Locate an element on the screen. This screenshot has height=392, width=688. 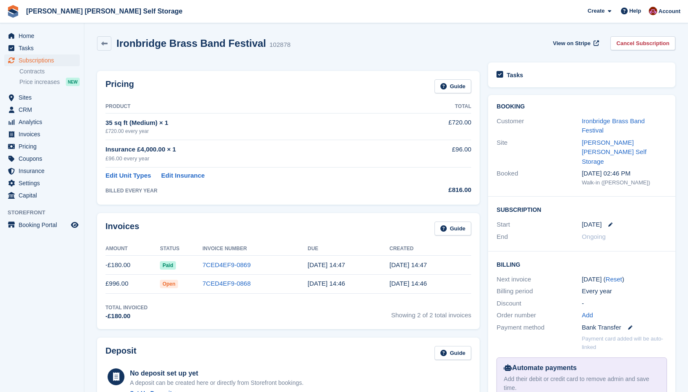
span: Ongoing is located at coordinates (594, 236).